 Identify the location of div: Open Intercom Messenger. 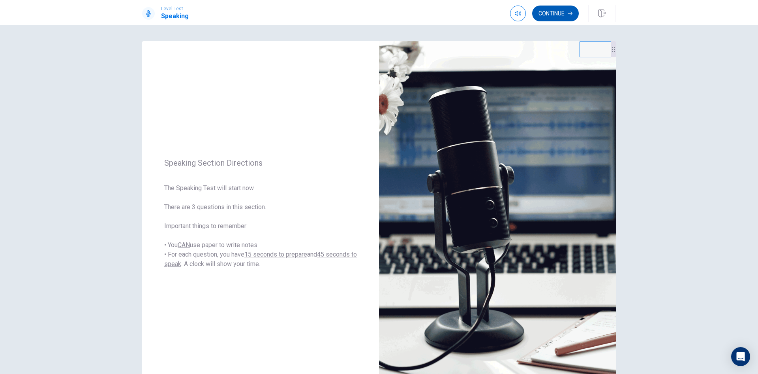
(741, 356).